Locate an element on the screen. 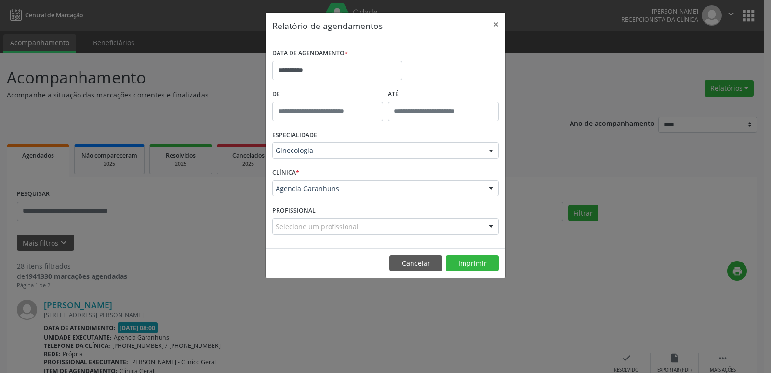 Image resolution: width=771 pixels, height=373 pixels. span: Selecione um profissional is located at coordinates (317, 226).